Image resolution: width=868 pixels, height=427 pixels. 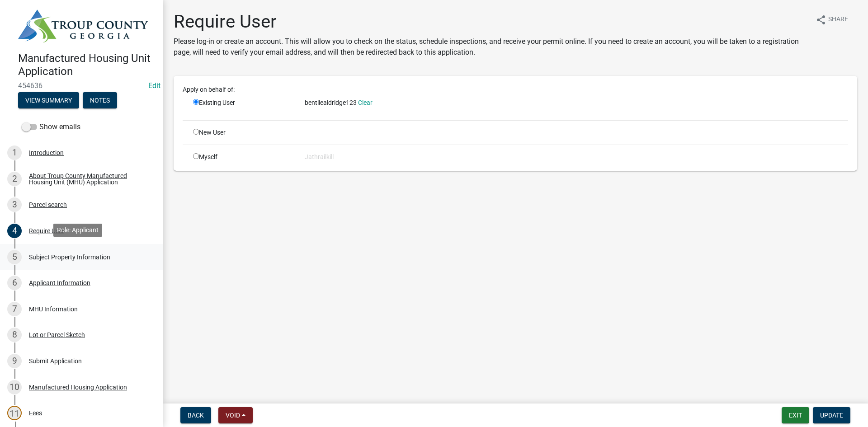 I want to click on div: Existing User, so click(x=242, y=106).